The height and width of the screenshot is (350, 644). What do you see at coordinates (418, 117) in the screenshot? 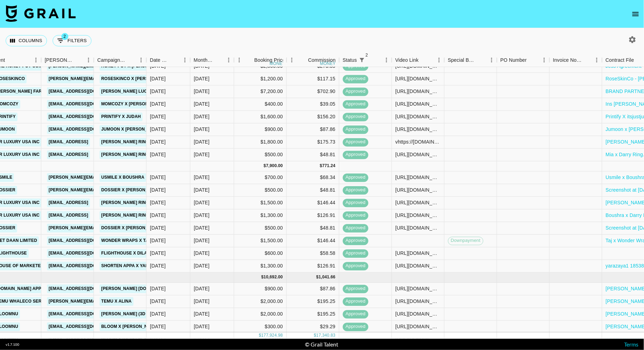
I see `div: https://www.instagram.com/reel/DJKiHQyRDyM/?igsh=MTZhb3MxOGlleng1dg%3D%3D` at bounding box center [418, 117].